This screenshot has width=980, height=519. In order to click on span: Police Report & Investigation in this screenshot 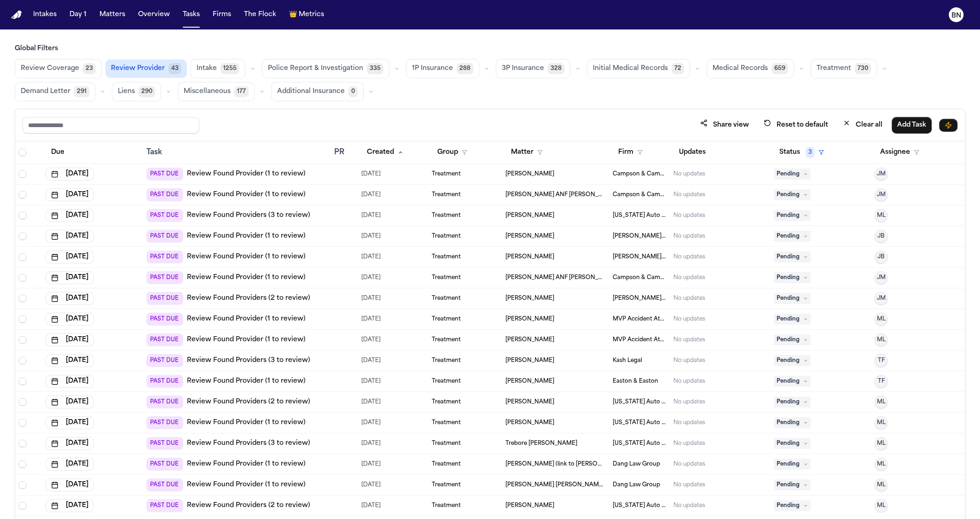, I will do `click(315, 68)`.